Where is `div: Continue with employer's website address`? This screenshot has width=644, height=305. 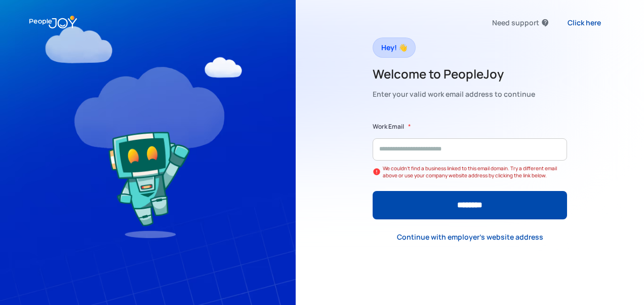 div: Continue with employer's website address is located at coordinates (470, 237).